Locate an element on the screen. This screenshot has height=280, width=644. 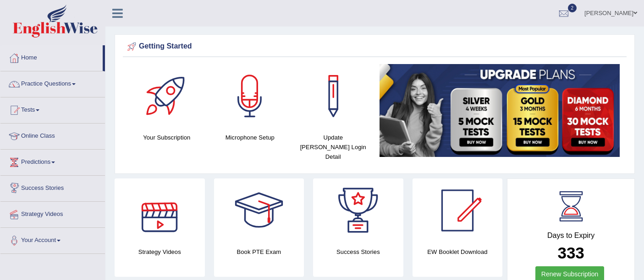
span: 2 is located at coordinates (573, 8).